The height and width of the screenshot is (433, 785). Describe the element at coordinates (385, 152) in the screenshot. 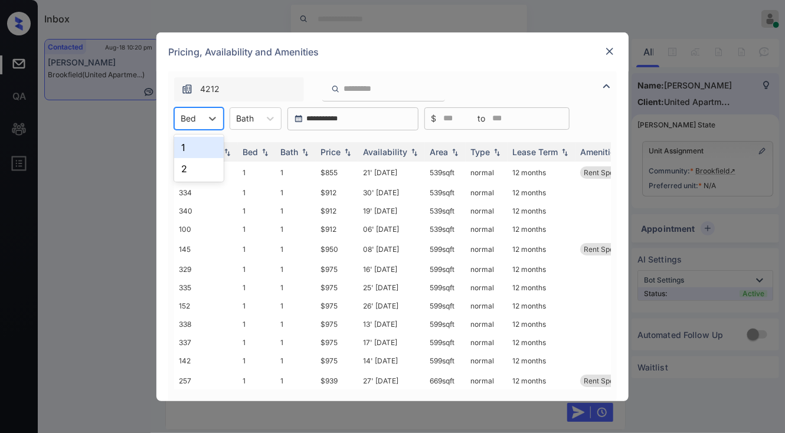

I see `div: Availability` at that location.